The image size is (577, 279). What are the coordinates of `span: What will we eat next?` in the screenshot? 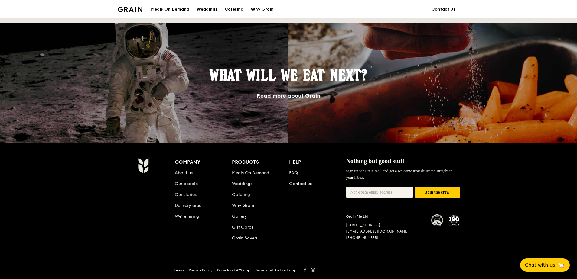 It's located at (288, 75).